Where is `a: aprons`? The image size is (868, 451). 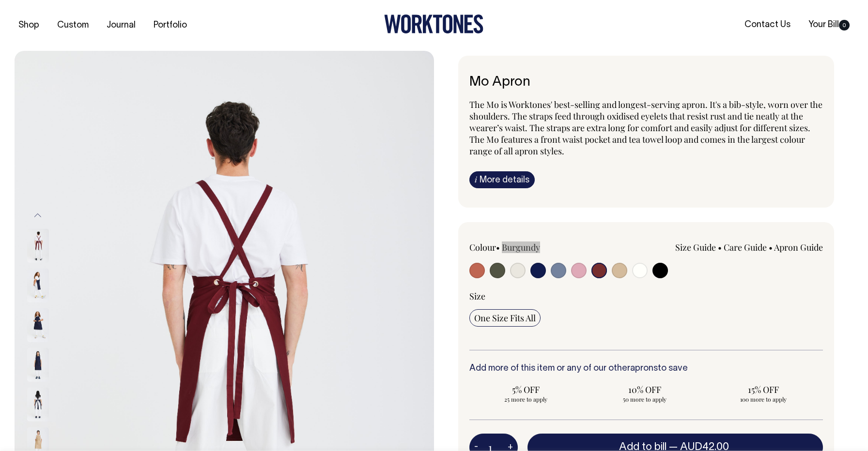 a: aprons is located at coordinates (644, 368).